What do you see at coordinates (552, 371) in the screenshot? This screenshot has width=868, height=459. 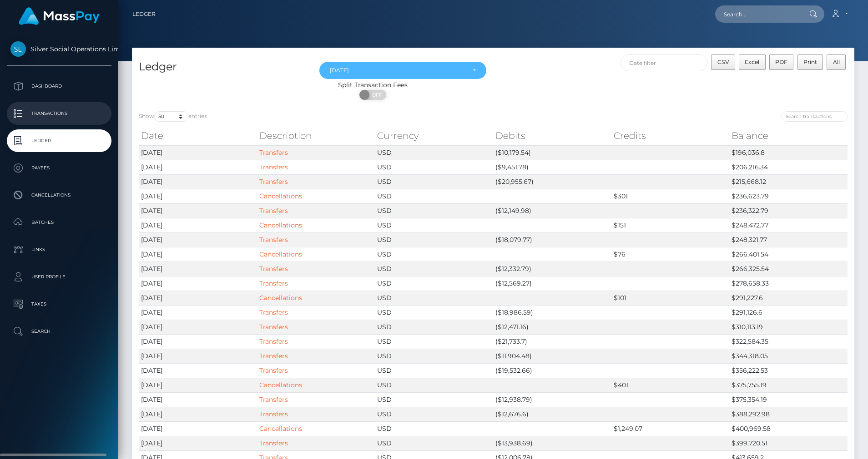 I see `td: ($19,532.66)` at bounding box center [552, 371].